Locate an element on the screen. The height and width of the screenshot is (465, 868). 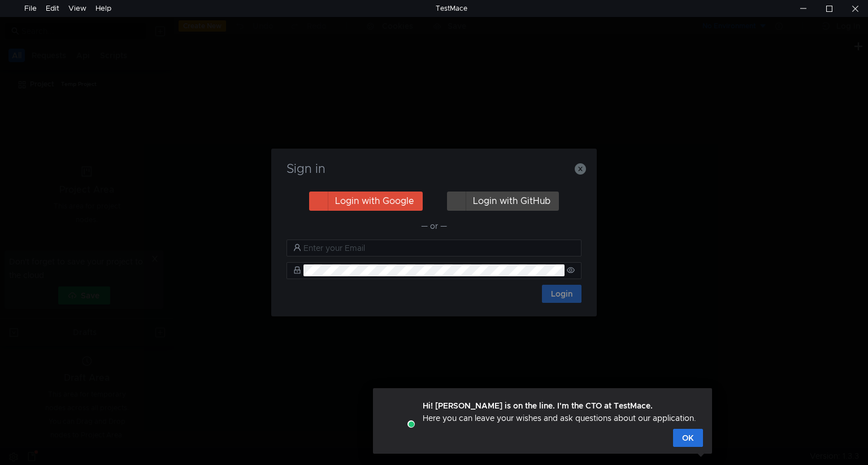
h3: Sign in is located at coordinates (434, 169).